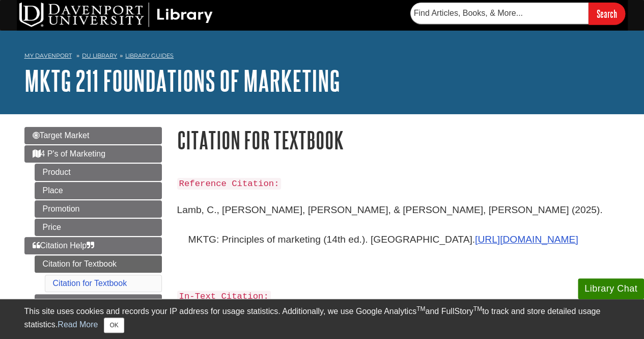 The width and height of the screenshot is (644, 339). I want to click on span: 4 P's of Marketing, so click(69, 153).